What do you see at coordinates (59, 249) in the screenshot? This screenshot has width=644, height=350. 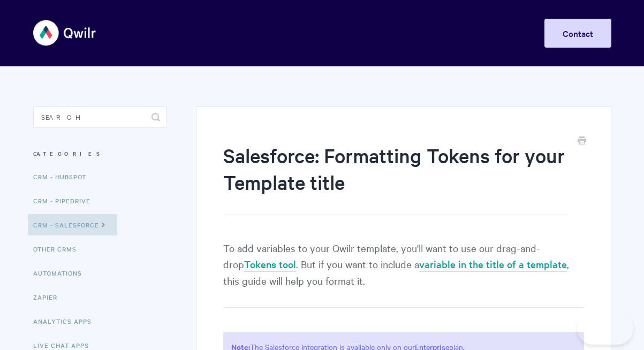 I see `a: Other CRMs` at bounding box center [59, 249].